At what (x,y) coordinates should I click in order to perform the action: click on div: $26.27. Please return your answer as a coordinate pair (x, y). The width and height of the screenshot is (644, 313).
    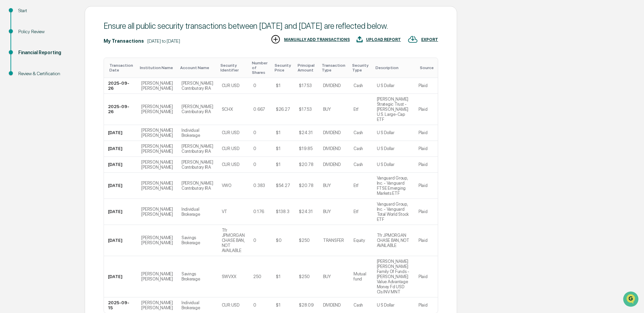
    Looking at the image, I should click on (283, 109).